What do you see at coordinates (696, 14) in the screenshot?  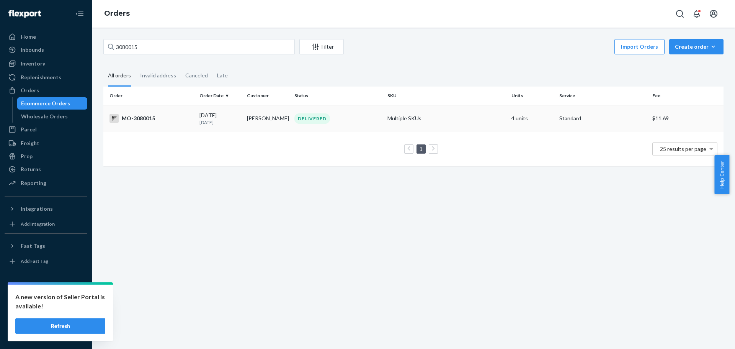 I see `button: Open notifications` at bounding box center [696, 14].